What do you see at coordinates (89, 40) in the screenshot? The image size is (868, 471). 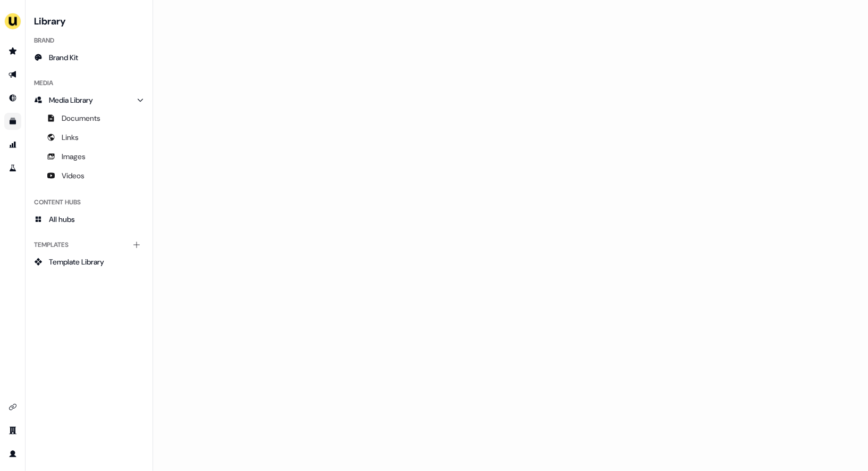 I see `div: Brand` at bounding box center [89, 40].